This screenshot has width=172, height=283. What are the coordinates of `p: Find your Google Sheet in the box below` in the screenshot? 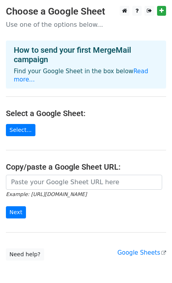 It's located at (86, 76).